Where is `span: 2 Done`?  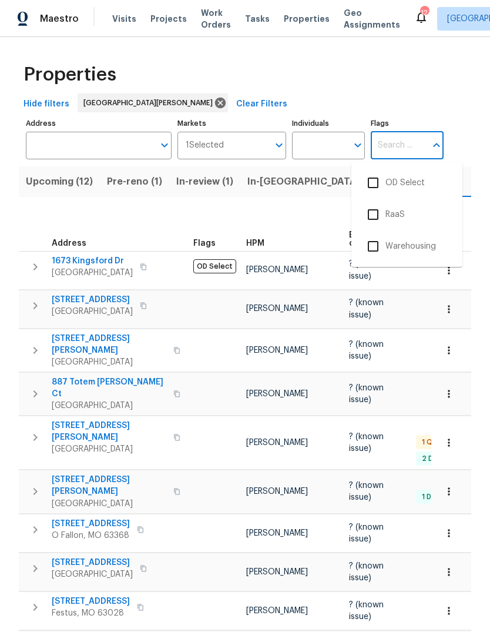
span: 2 Done is located at coordinates (434, 458).